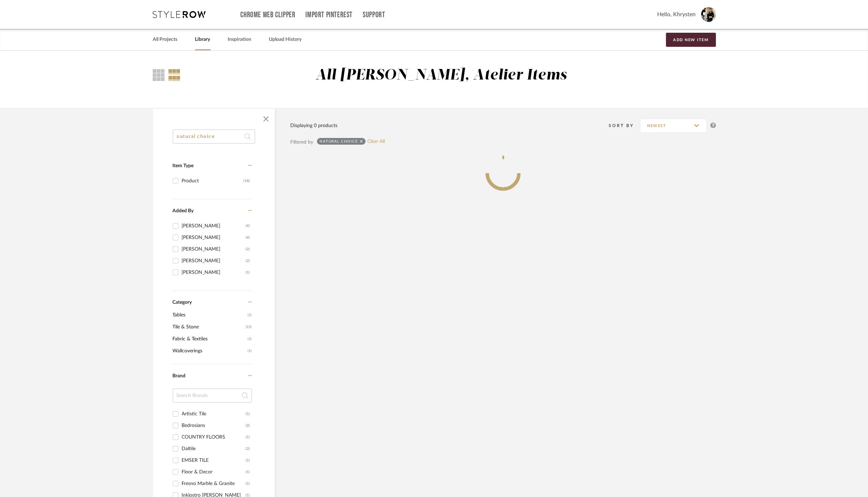 Image resolution: width=868 pixels, height=497 pixels. Describe the element at coordinates (374, 14) in the screenshot. I see `a: Support` at that location.